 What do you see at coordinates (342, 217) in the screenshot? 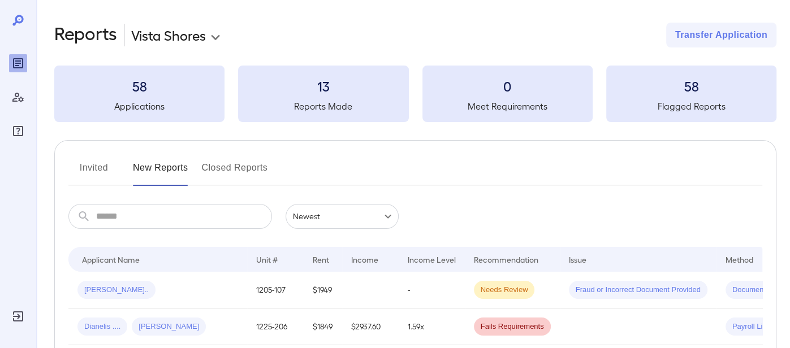
I see `div: Newest` at bounding box center [342, 217].